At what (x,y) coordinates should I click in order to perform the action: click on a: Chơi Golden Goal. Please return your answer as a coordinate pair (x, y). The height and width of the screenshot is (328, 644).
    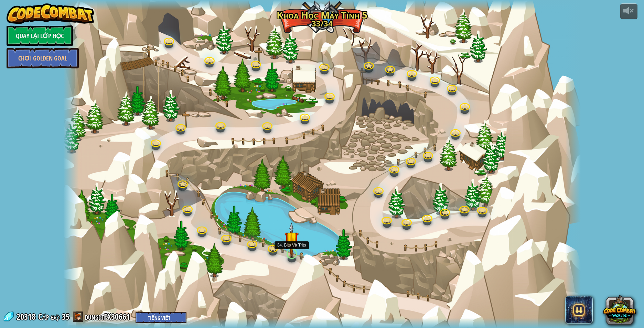
    Looking at the image, I should click on (43, 58).